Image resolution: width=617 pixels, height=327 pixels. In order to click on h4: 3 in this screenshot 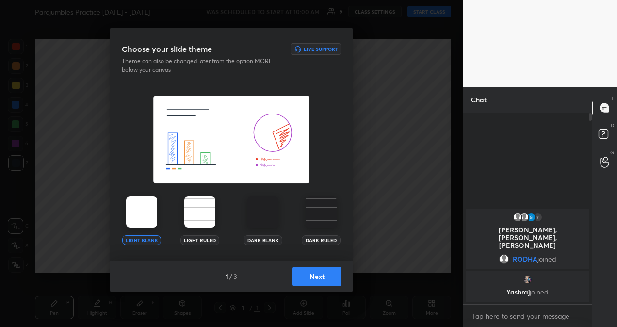, I will do `click(235, 276)`.